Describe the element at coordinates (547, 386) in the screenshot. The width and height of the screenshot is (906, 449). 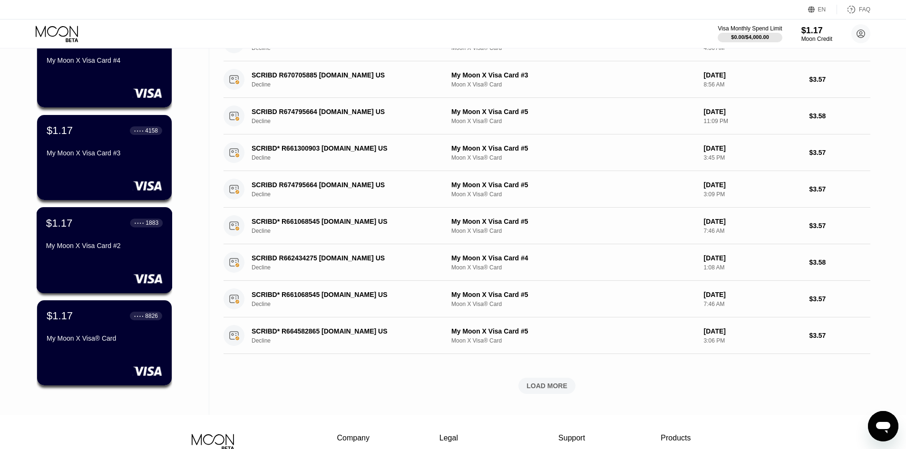
I see `div: LOAD MORE` at that location.